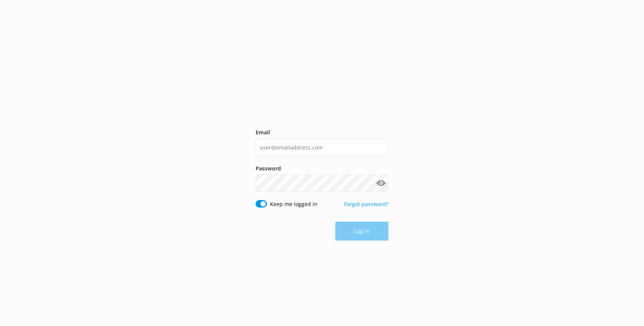 The width and height of the screenshot is (644, 326). I want to click on label: Password, so click(322, 169).